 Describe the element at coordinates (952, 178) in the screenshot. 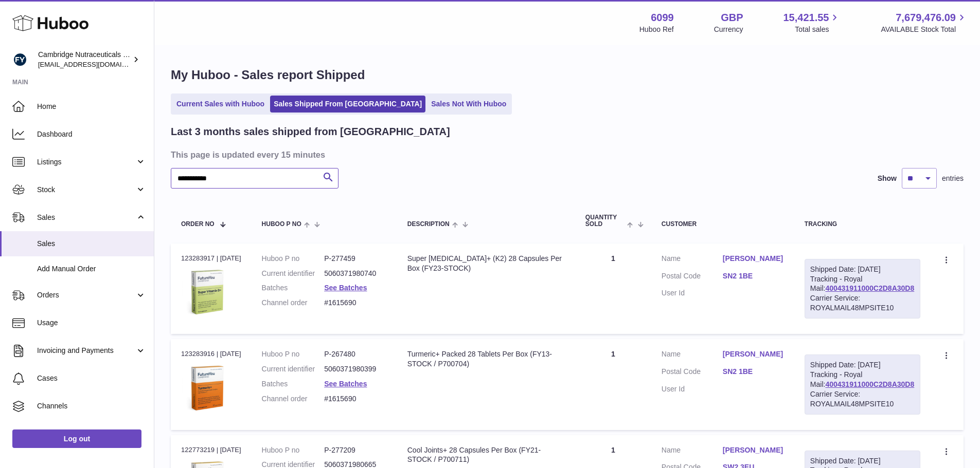

I see `span: entries` at that location.